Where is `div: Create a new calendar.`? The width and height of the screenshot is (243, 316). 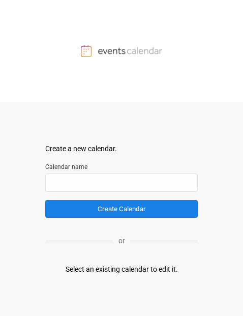 div: Create a new calendar. is located at coordinates (122, 149).